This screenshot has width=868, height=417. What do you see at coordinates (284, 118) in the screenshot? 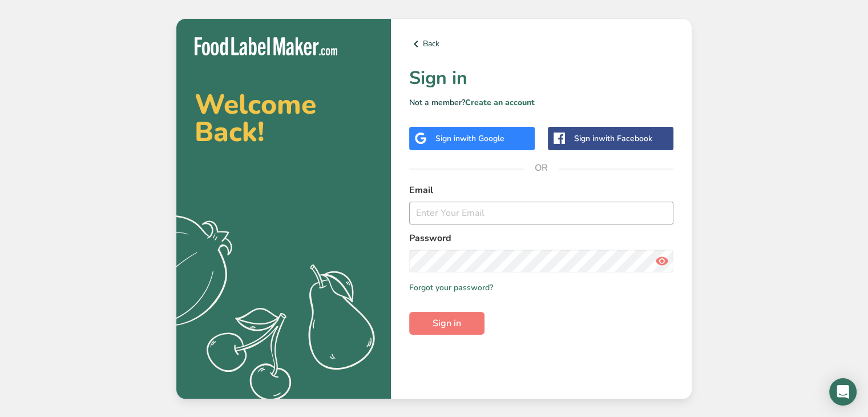
I see `h2: Welcome Back!` at bounding box center [284, 118].